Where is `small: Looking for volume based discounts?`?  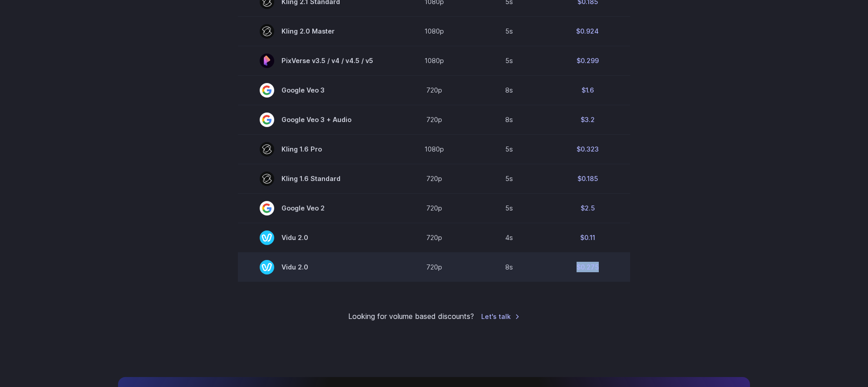
small: Looking for volume based discounts? is located at coordinates (411, 317).